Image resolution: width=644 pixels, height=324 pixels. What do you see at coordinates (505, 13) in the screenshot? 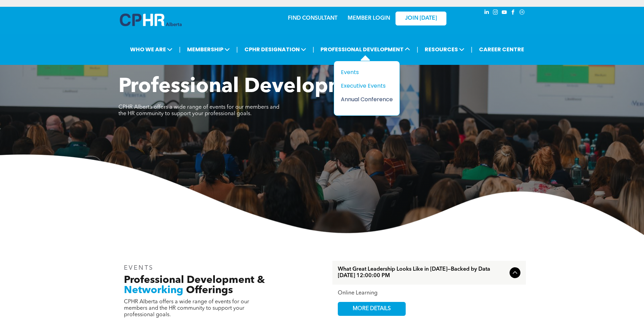
I see `a: youtube` at bounding box center [505, 13].